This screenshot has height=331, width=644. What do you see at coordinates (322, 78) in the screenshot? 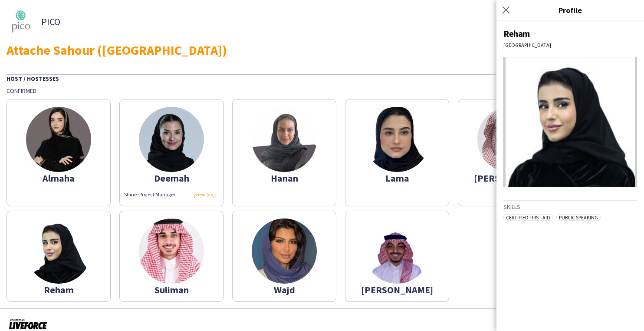
I see `div: Host / Hostesses` at bounding box center [322, 78].